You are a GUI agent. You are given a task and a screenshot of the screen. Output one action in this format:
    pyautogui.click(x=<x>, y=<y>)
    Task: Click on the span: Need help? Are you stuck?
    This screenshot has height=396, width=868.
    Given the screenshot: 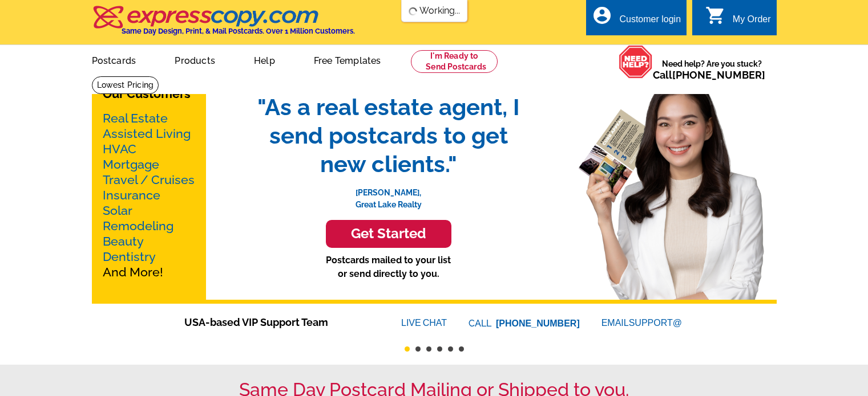 What is the action you would take?
    pyautogui.click(x=711, y=69)
    